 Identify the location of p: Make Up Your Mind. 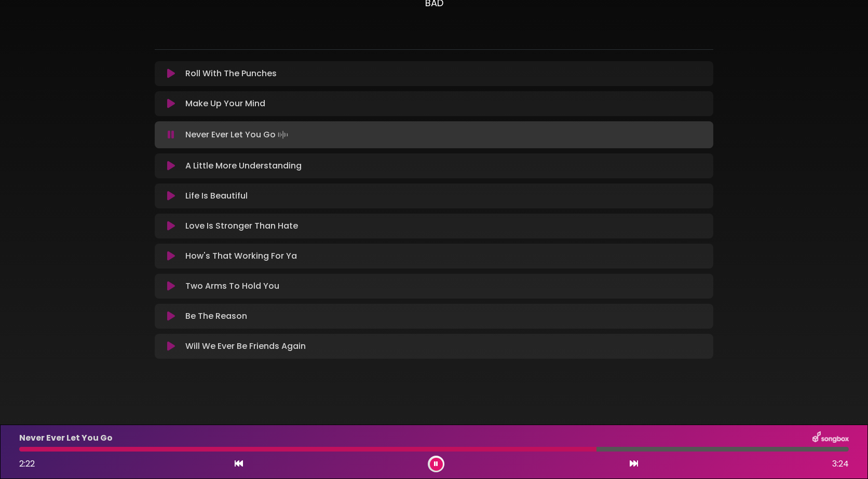
(225, 104).